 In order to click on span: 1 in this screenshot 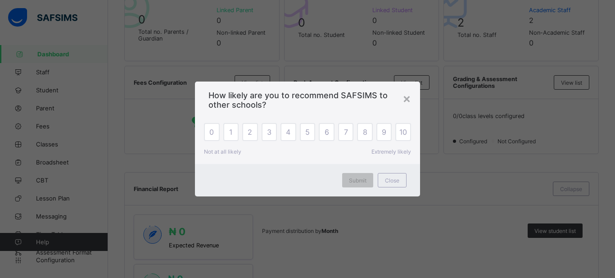, I will do `click(230, 132)`.